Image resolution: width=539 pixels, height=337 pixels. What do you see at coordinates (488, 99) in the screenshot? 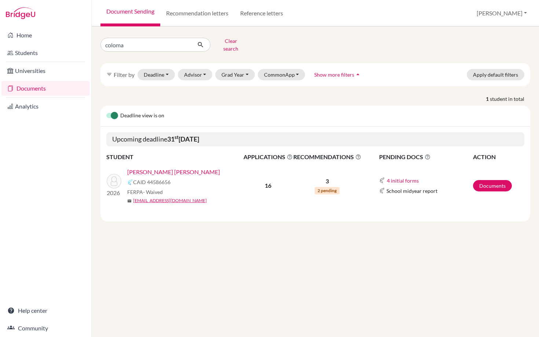
I see `strong: 1` at bounding box center [488, 99].